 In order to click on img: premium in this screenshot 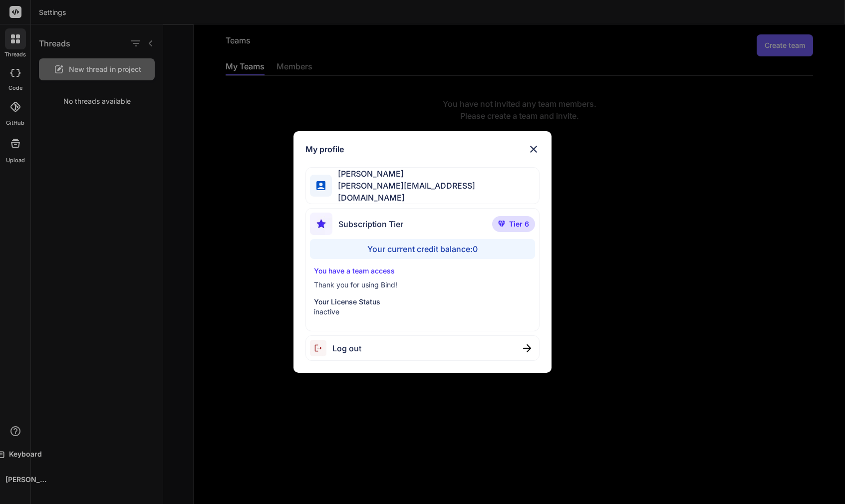, I will do `click(502, 223)`.